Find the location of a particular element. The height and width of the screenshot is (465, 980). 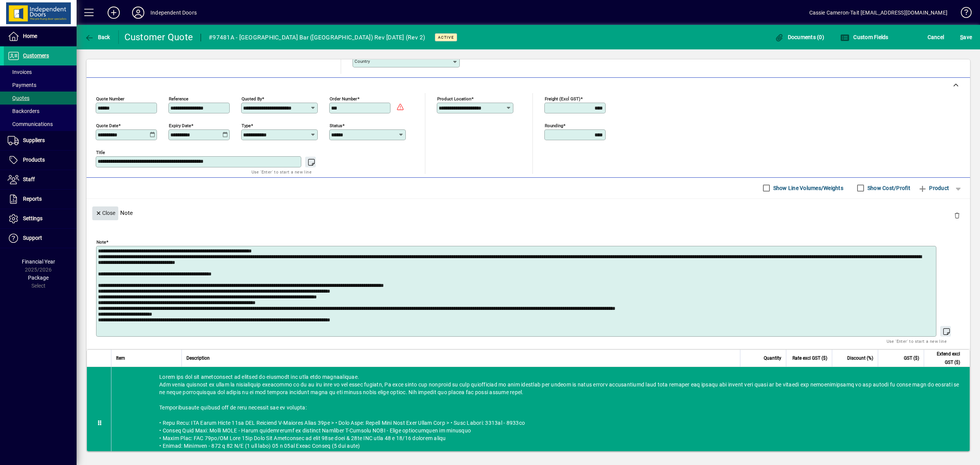

span: Reports is located at coordinates (32, 199).